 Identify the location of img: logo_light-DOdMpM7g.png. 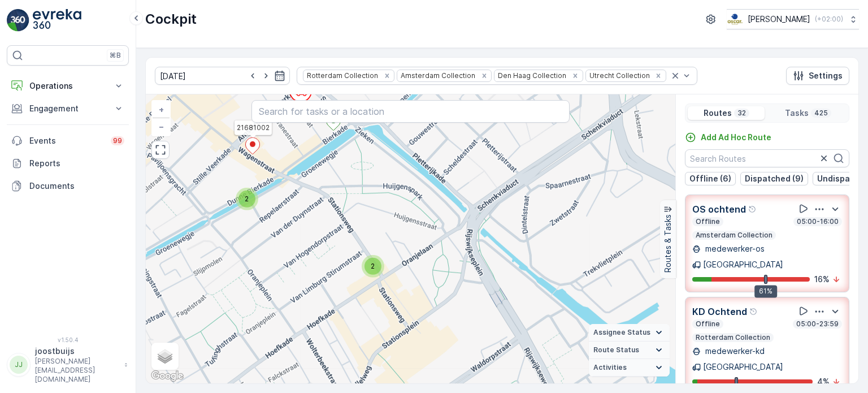
(57, 20).